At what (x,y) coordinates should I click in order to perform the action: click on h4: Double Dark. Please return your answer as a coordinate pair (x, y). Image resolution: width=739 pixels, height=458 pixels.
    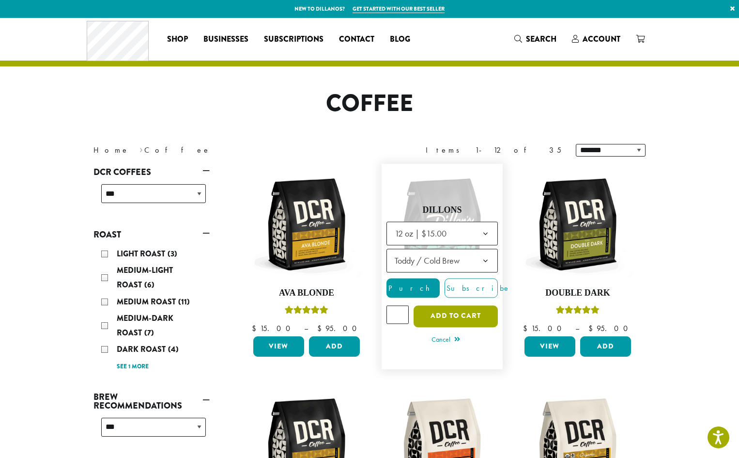
    Looking at the image, I should click on (578, 293).